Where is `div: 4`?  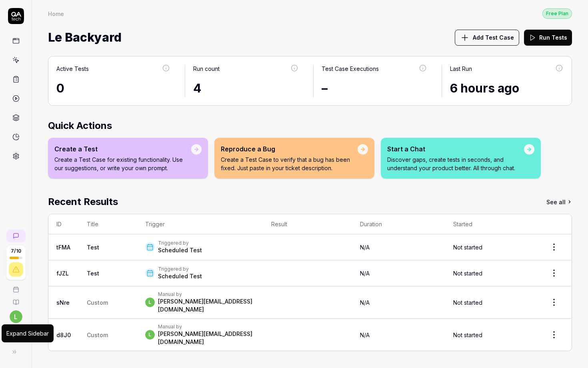 div: 4 is located at coordinates (246, 88).